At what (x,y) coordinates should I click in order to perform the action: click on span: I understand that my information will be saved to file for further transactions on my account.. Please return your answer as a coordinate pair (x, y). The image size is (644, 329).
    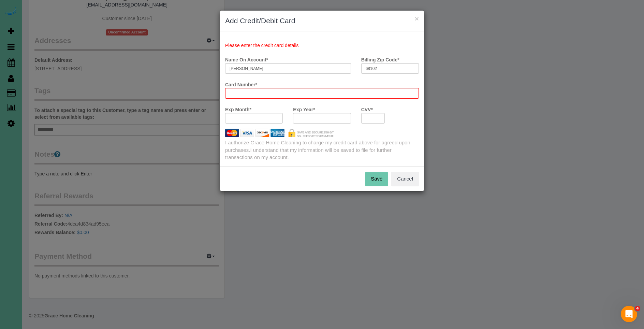
    Looking at the image, I should click on (308, 154).